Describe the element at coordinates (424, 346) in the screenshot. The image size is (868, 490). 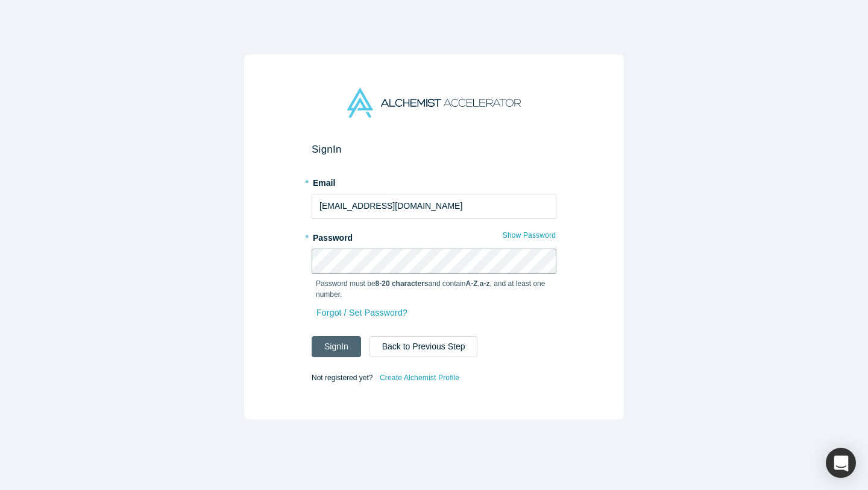
I see `button: Back to Previous Step` at that location.